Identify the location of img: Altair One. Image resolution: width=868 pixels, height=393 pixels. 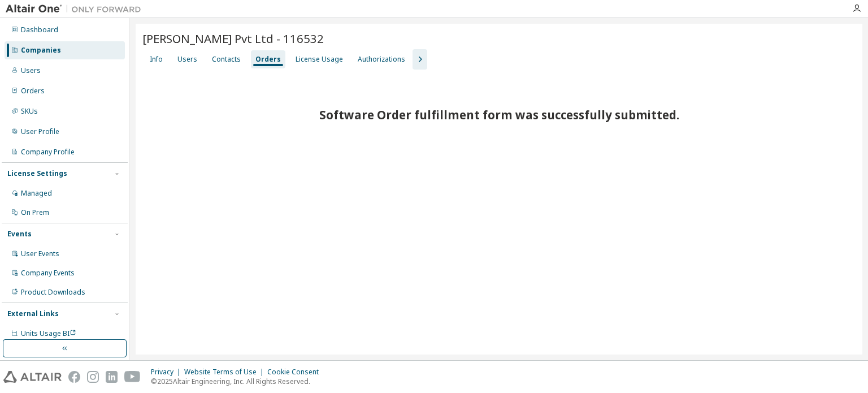
(77, 9).